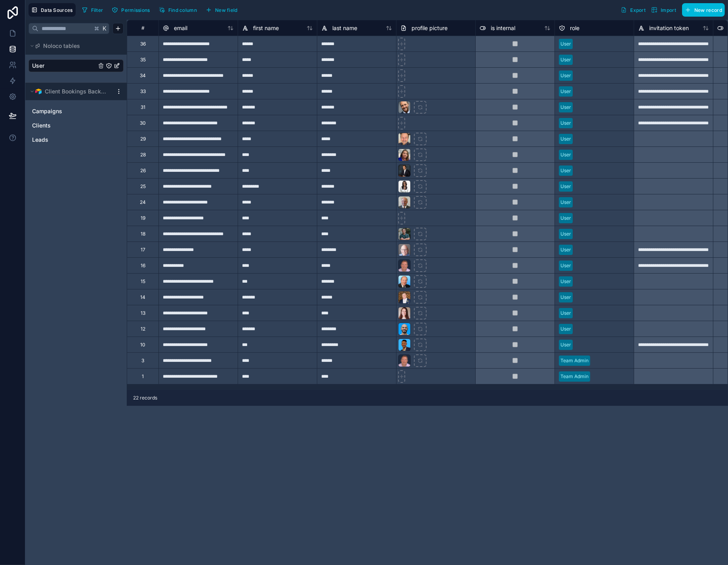  I want to click on button: Filter, so click(93, 10).